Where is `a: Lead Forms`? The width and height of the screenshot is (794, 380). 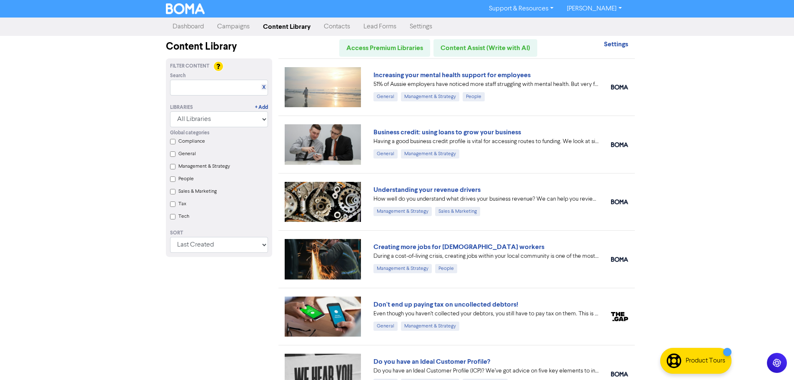 a: Lead Forms is located at coordinates (380, 27).